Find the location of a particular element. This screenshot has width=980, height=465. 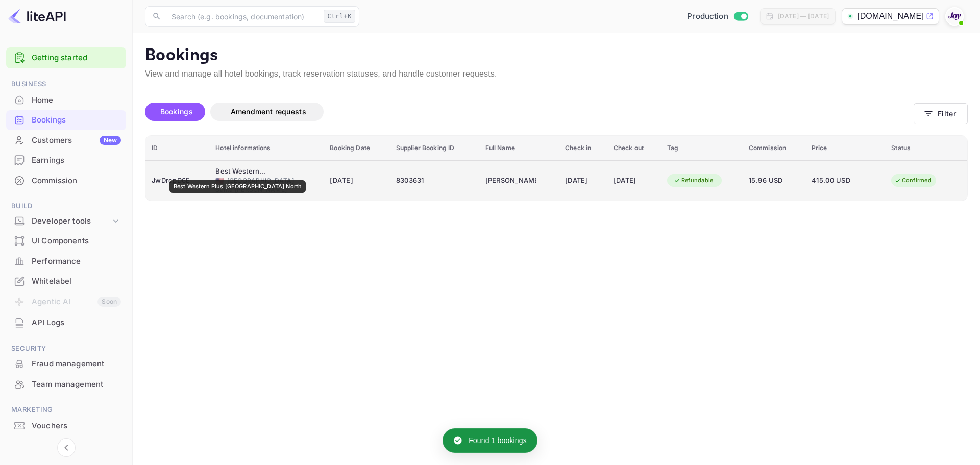

a: Vouchers is located at coordinates (66, 425).